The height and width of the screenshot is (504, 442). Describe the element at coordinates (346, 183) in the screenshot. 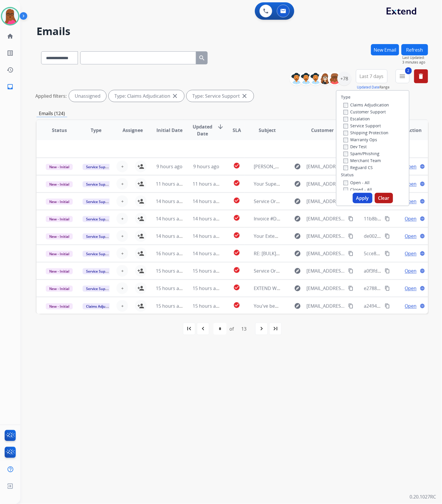

I see `input: Open - All` at that location.